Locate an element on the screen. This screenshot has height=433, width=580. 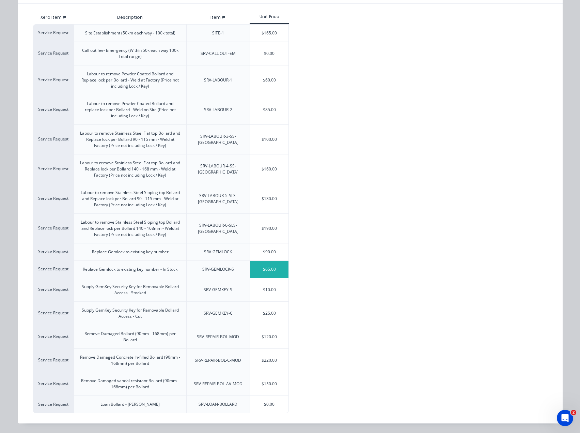
div: $120.00 is located at coordinates (269, 337).